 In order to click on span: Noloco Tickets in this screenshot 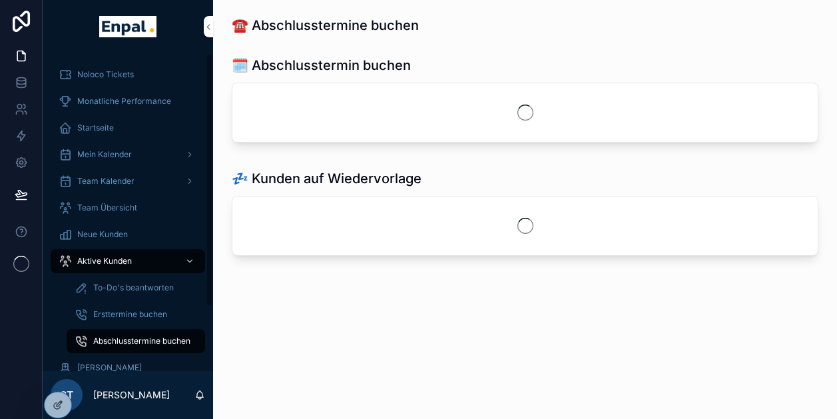, I will do `click(105, 75)`.